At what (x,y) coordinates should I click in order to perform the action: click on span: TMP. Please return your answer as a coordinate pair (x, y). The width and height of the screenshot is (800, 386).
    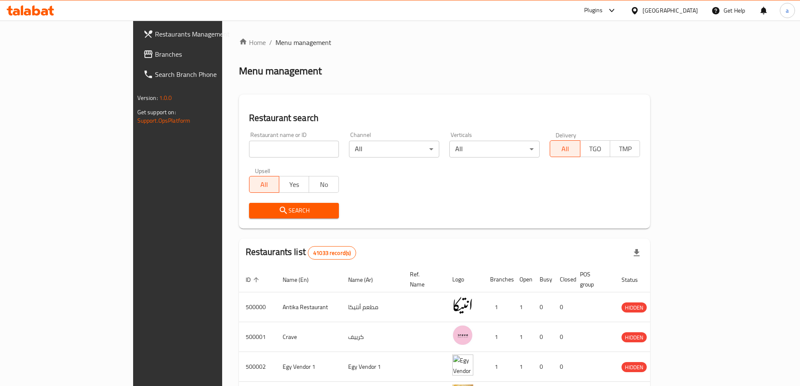
    Looking at the image, I should click on (625, 149).